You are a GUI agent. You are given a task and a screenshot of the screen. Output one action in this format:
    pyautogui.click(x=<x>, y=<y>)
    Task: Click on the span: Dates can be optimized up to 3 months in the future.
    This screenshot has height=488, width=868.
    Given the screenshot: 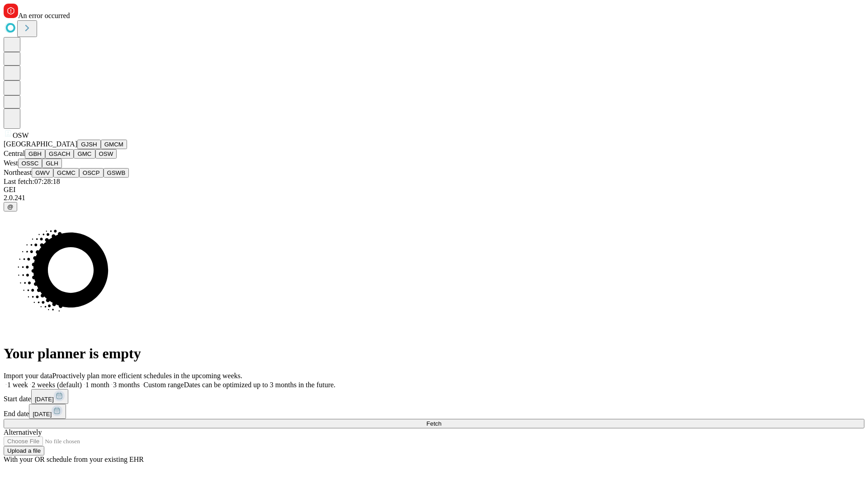 What is the action you would take?
    pyautogui.click(x=259, y=385)
    